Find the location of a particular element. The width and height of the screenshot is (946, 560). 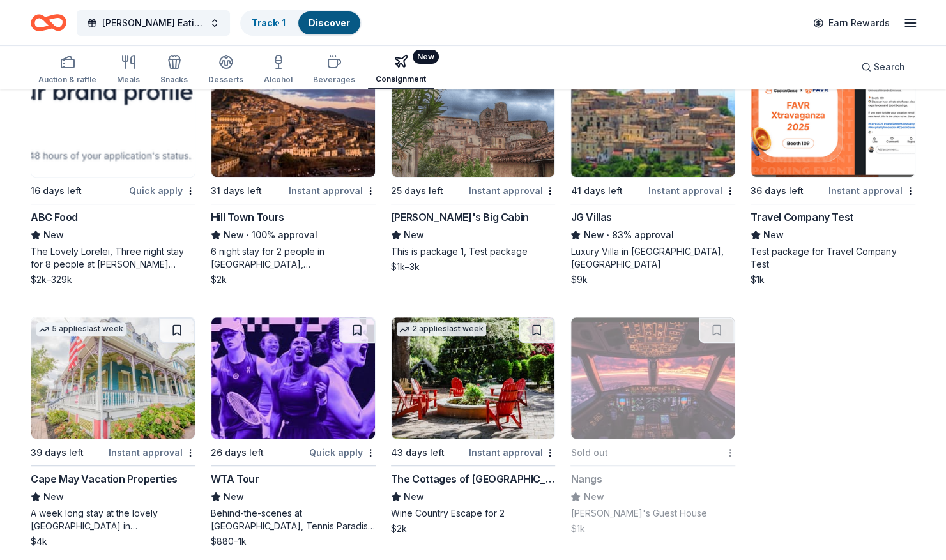

div: $1k–3k is located at coordinates (473, 267).